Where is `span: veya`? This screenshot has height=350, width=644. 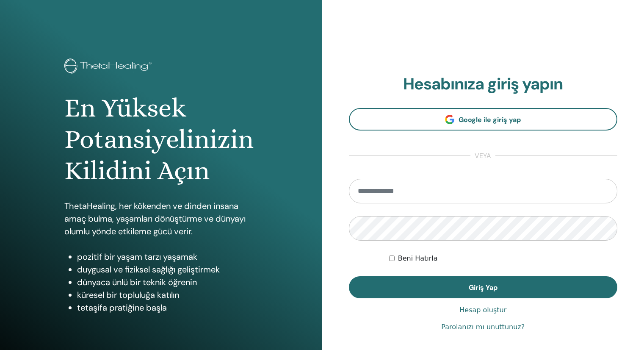 span: veya is located at coordinates (482, 156).